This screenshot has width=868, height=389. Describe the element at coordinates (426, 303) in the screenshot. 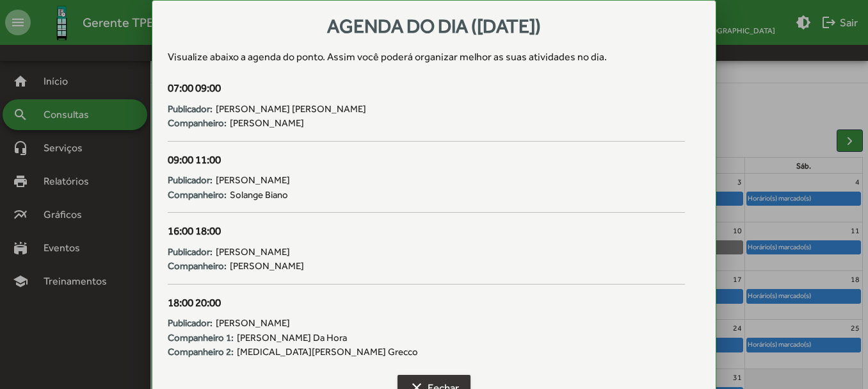

I see `div: 18:00 20:00` at that location.